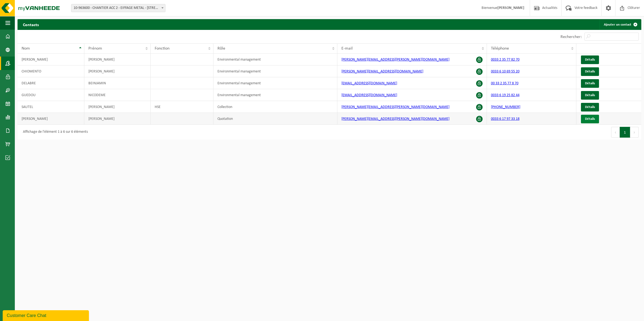  Describe the element at coordinates (54, 132) in the screenshot. I see `div: Affichage de l'élément 1 à 6 sur 6 éléments` at that location.